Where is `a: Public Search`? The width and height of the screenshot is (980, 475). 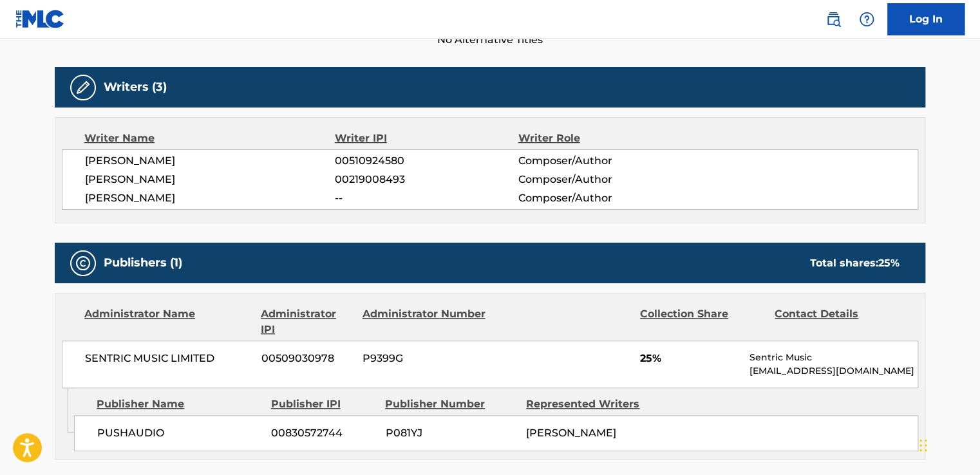 a: Public Search is located at coordinates (833, 20).